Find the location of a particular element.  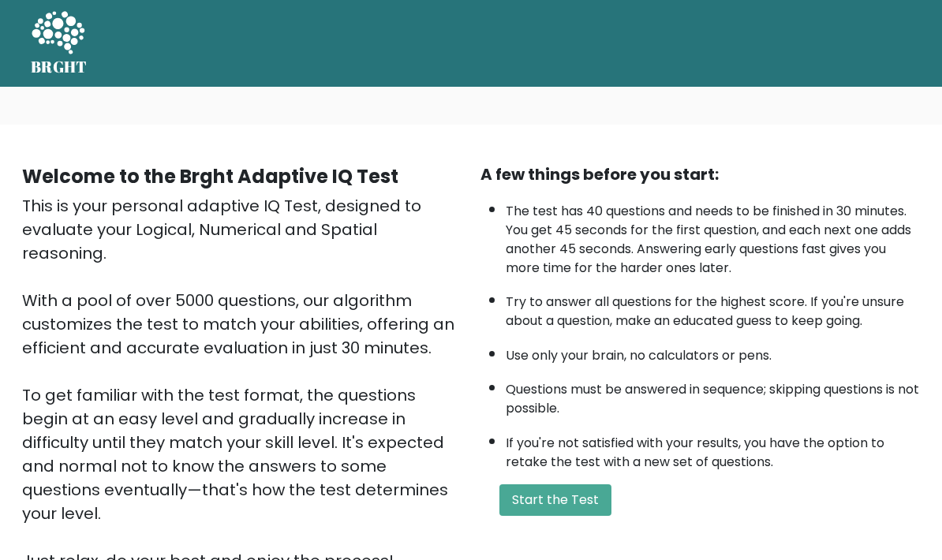

b: Welcome to the Brght Adaptive IQ Test is located at coordinates (210, 176).